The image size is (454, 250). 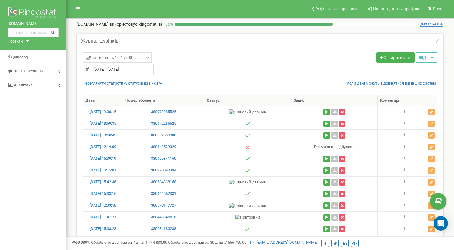 I want to click on span: Аналiтика, so click(x=23, y=85).